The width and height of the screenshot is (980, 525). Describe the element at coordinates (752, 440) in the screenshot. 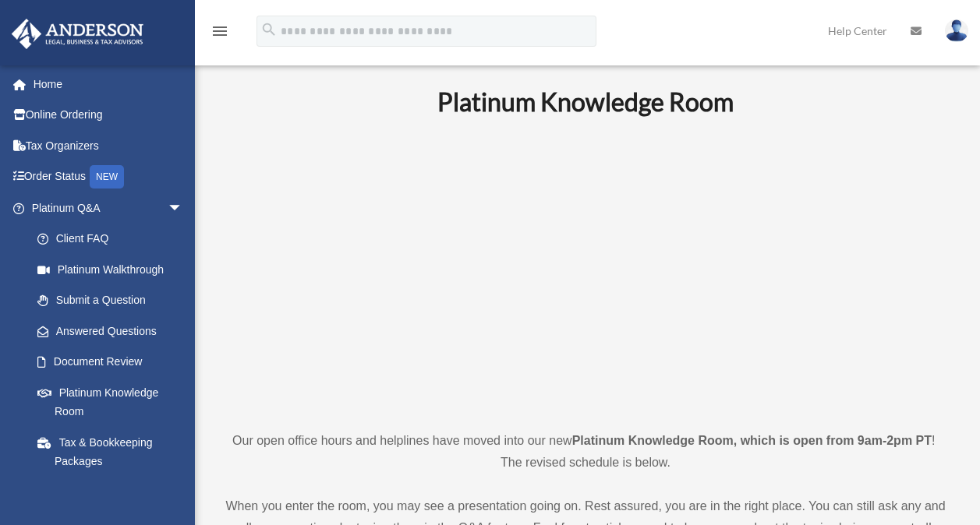

I see `strong: Platinum Knowledge Room, which is open from 9am-2pm PT` at that location.